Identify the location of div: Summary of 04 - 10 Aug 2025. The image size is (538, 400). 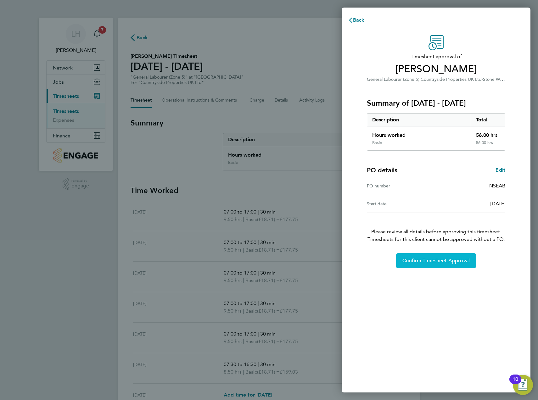
(436, 132).